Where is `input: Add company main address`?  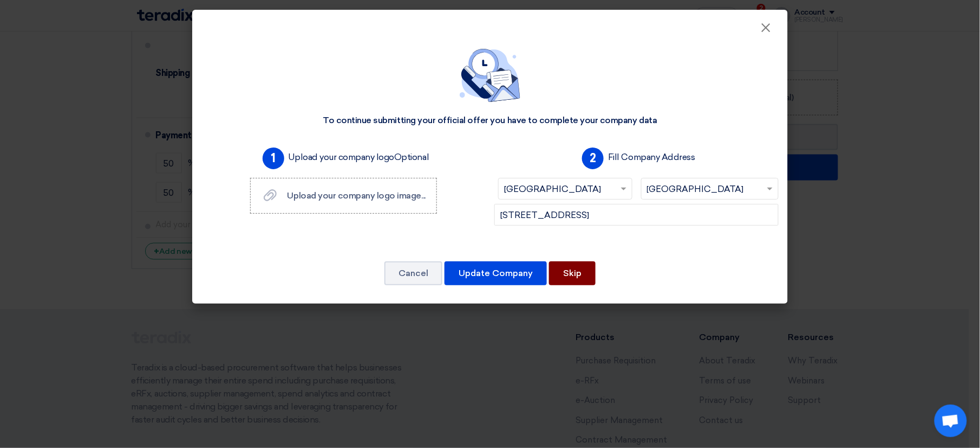
input: Add company main address is located at coordinates (636, 215).